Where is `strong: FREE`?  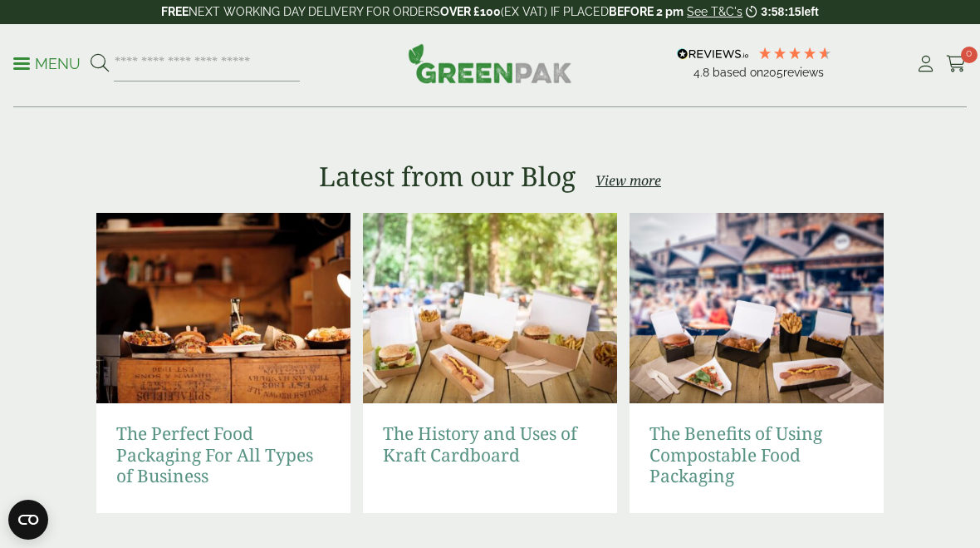 strong: FREE is located at coordinates (174, 12).